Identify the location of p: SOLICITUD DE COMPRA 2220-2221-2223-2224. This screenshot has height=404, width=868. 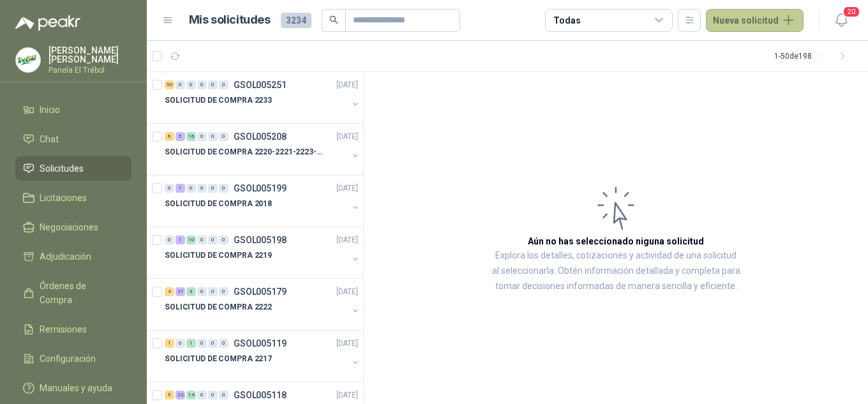
(244, 152).